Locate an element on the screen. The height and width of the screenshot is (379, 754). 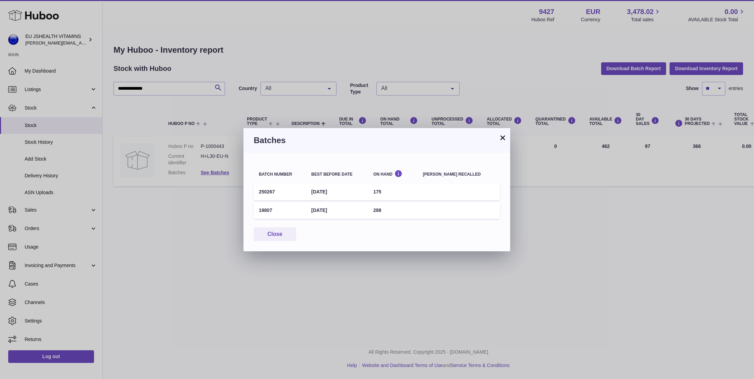
td: 175 is located at coordinates (393, 191).